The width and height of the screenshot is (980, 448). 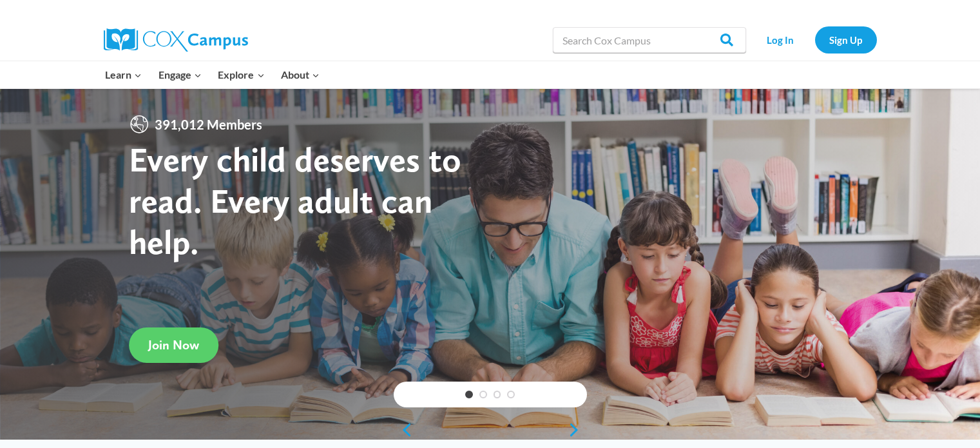 What do you see at coordinates (403, 430) in the screenshot?
I see `a: previous` at bounding box center [403, 430].